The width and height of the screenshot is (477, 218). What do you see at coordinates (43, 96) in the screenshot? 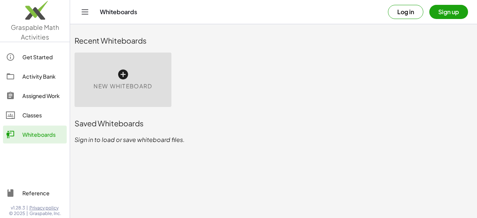
I see `div: Assigned Work` at bounding box center [43, 96].